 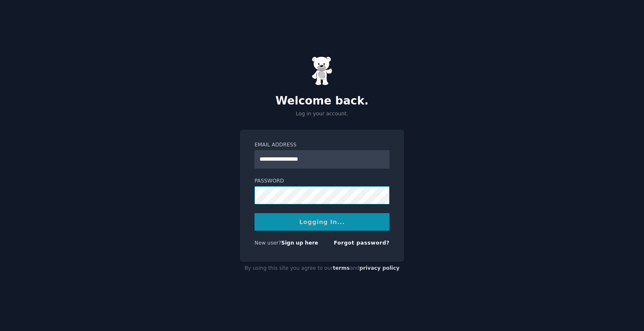 I want to click on a: terms, so click(x=341, y=268).